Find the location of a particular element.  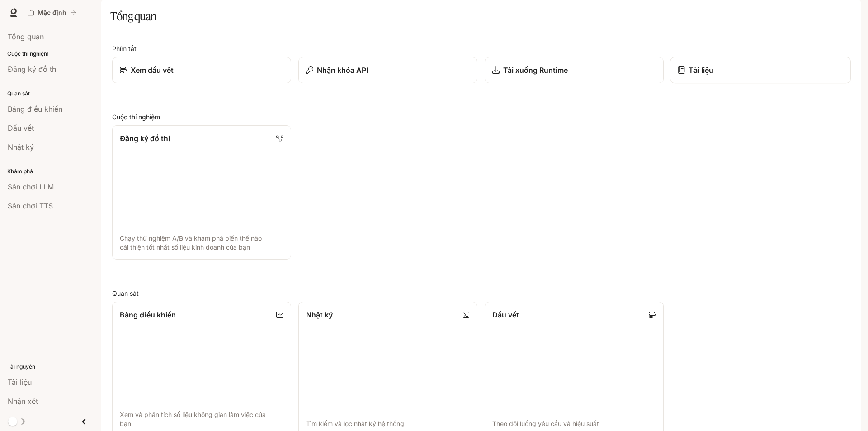

font: Quan sát is located at coordinates (125, 292).